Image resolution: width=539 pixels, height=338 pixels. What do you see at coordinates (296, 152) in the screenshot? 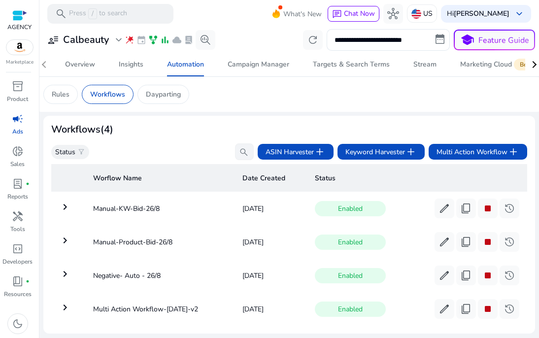
I see `span: ASIN Harvester` at bounding box center [296, 152].